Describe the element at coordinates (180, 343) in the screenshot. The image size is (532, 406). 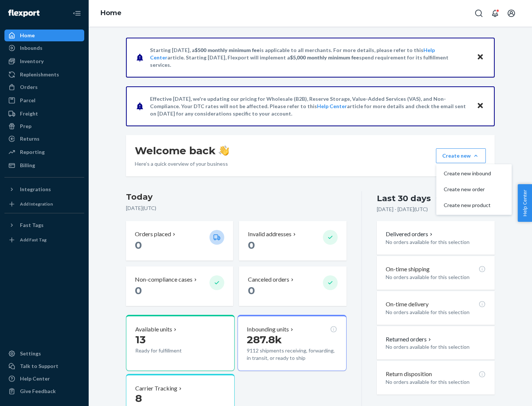
I see `button: Available units13Ready for fulfillment` at that location.